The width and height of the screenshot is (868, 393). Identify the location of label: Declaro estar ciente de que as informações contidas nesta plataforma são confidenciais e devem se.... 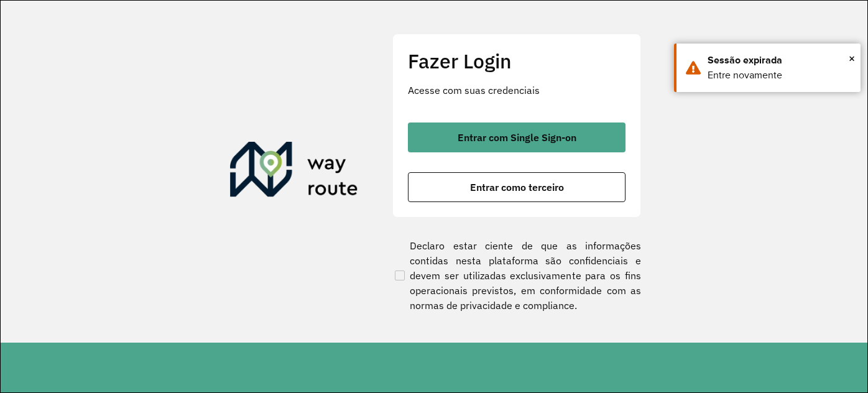
(517, 275).